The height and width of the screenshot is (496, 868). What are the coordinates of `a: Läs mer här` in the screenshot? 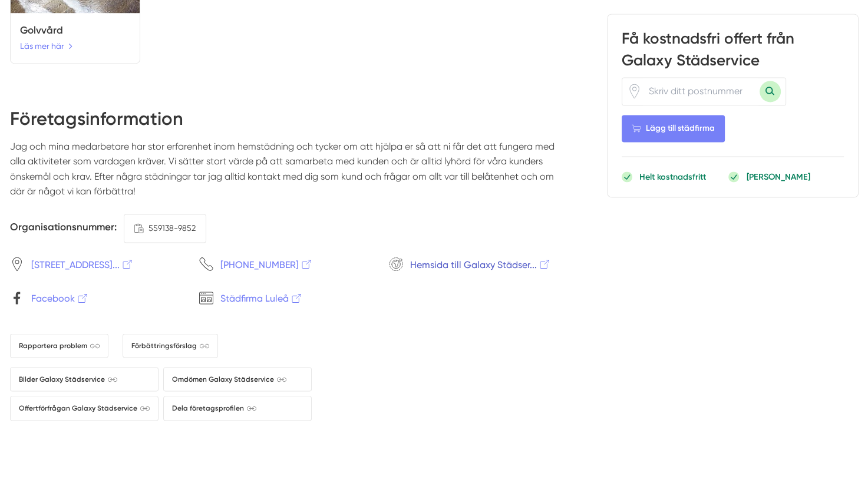 It's located at (46, 46).